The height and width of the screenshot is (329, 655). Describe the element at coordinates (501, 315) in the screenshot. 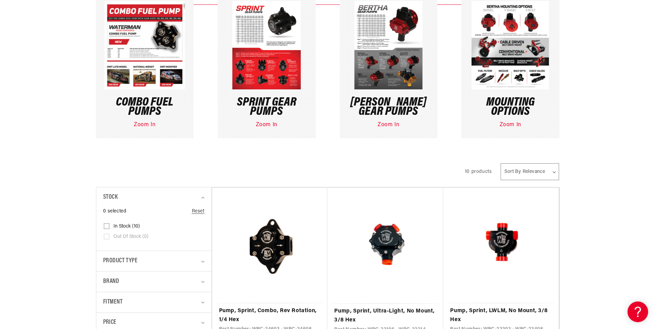

I see `a: Pump, Sprint, LWLM, No Mount, 3/8 Hex` at that location.